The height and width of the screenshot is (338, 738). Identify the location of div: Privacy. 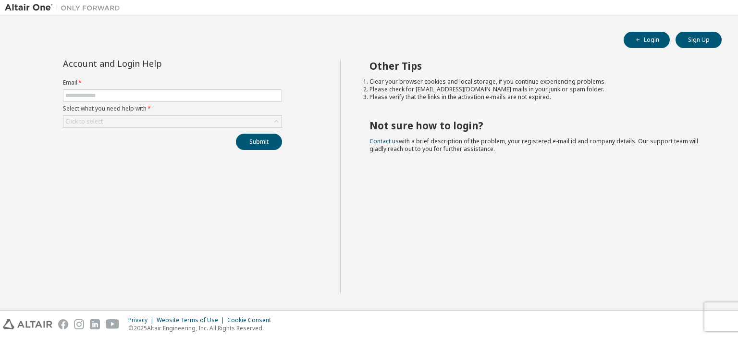
(142, 320).